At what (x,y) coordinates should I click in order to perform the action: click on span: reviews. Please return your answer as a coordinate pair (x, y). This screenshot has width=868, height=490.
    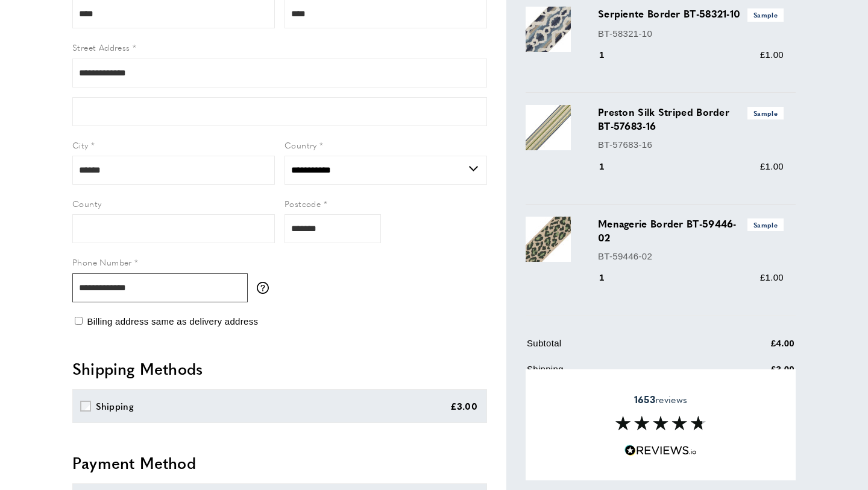
    Looking at the image, I should click on (661, 400).